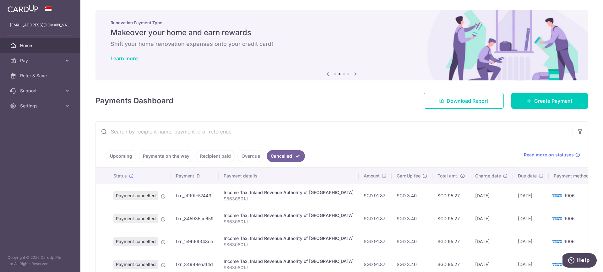 The image size is (603, 272). Describe the element at coordinates (372, 176) in the screenshot. I see `span: Amount` at that location.